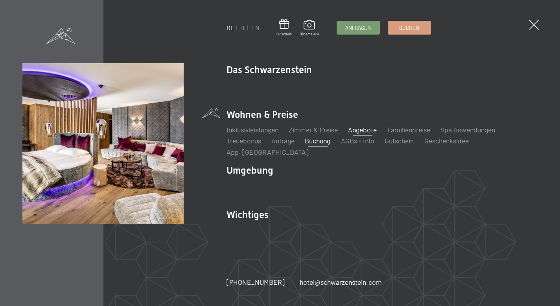  I want to click on a: EN, so click(255, 28).